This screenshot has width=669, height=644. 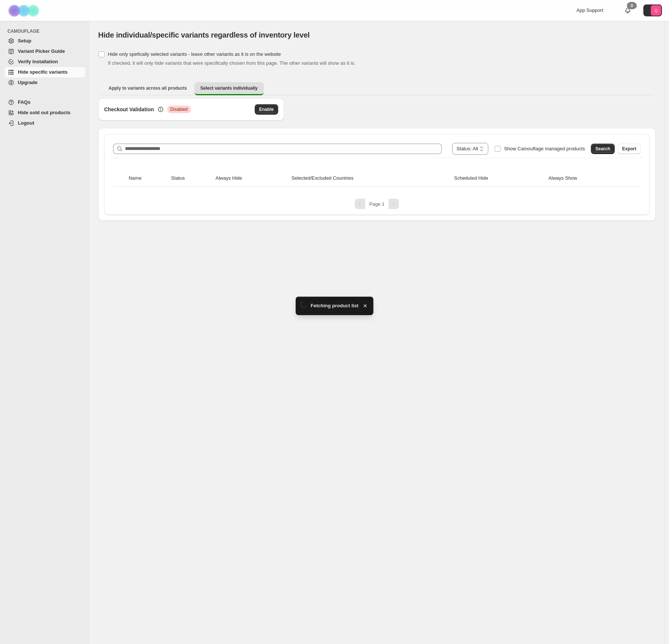 I want to click on img: Camouflage, so click(x=24, y=10).